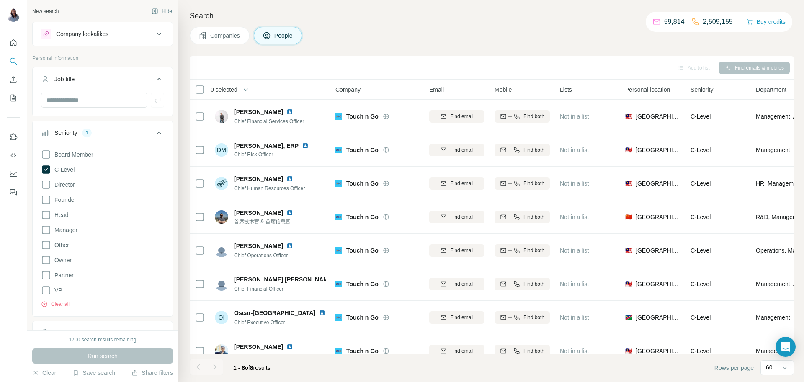 This screenshot has height=382, width=804. I want to click on div: 1700 search results remaining, so click(103, 340).